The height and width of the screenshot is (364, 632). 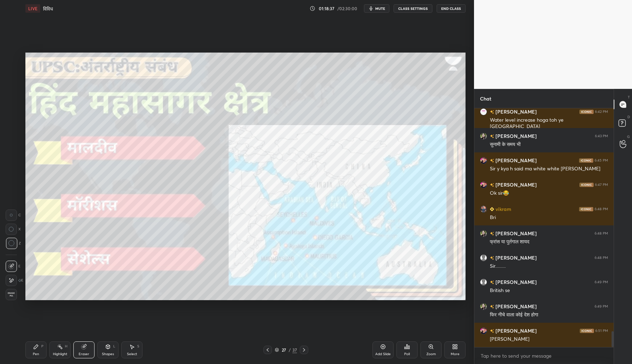 What do you see at coordinates (13, 229) in the screenshot?
I see `div: X` at bounding box center [13, 229].